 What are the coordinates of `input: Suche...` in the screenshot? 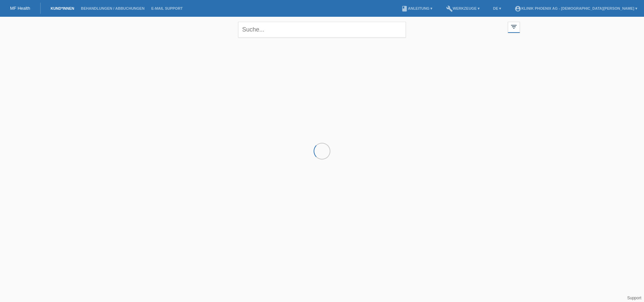 It's located at (322, 29).